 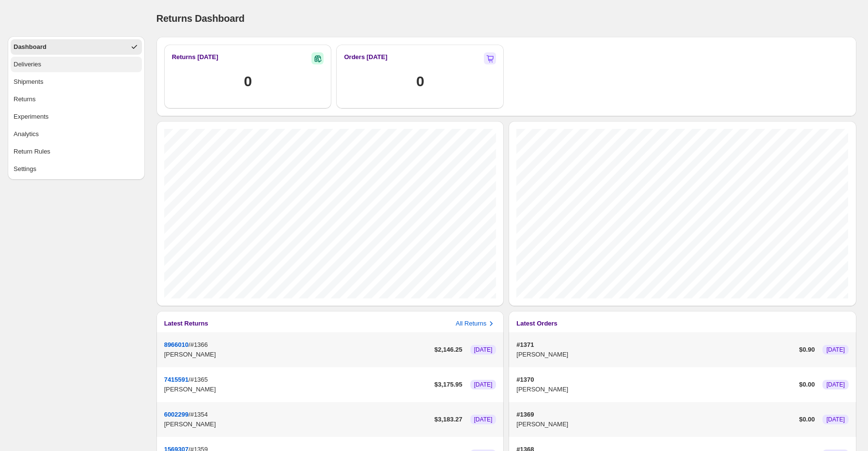 What do you see at coordinates (76, 47) in the screenshot?
I see `button: Dashboard` at bounding box center [76, 47].